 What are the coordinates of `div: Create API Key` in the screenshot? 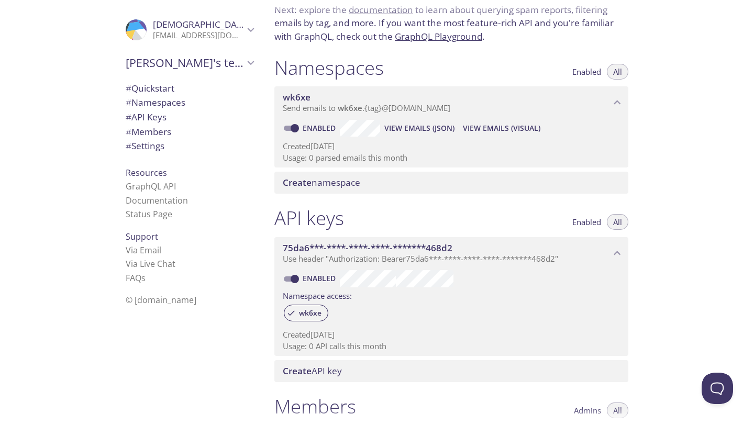 It's located at (451, 371).